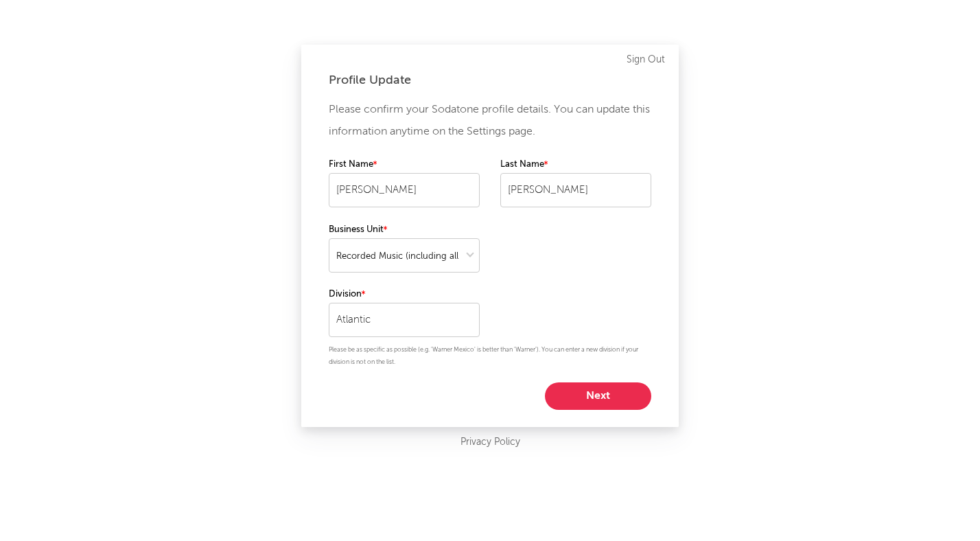  Describe the element at coordinates (404, 165) in the screenshot. I see `label: First Name` at that location.